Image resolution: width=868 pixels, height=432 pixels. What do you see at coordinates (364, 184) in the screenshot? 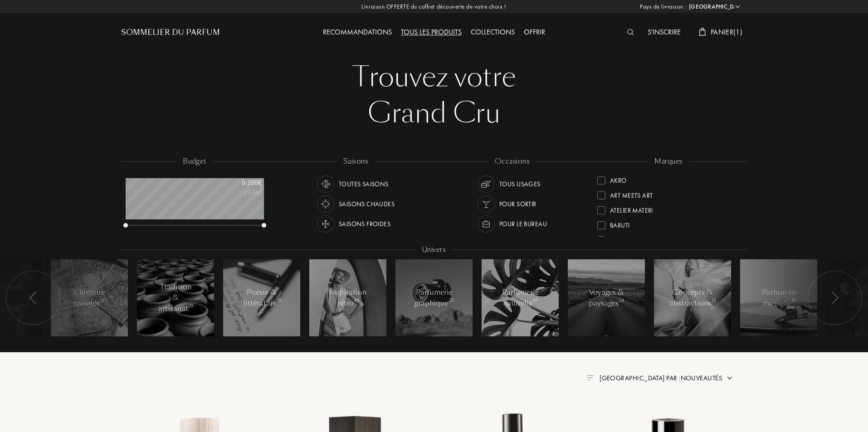
I see `div: Toutes saisons` at bounding box center [364, 184].